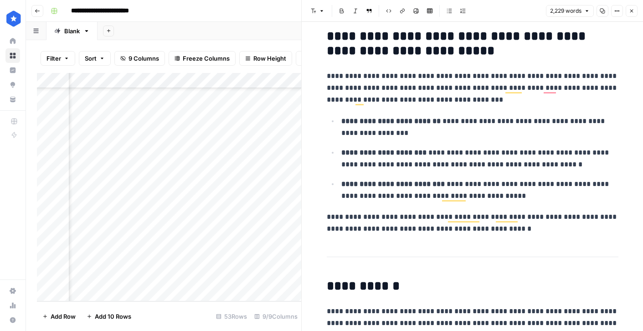 This screenshot has height=331, width=643. What do you see at coordinates (570, 11) in the screenshot?
I see `button: 2,229 words` at bounding box center [570, 11].